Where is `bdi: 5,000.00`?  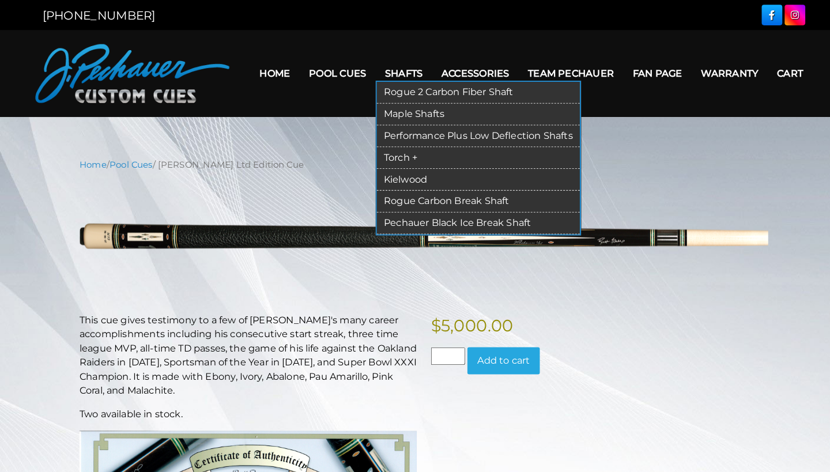 bdi: 5,000.00 is located at coordinates (462, 319).